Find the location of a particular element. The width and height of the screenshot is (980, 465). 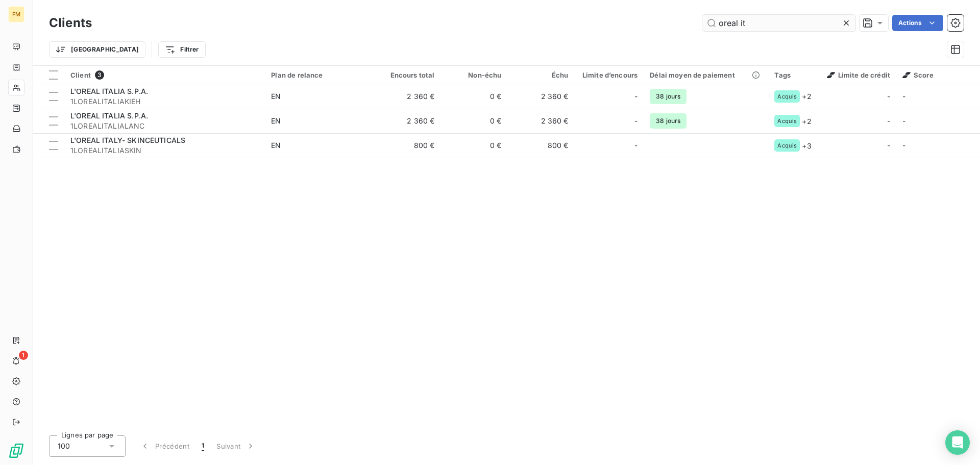

button: Précédent is located at coordinates (164, 446).